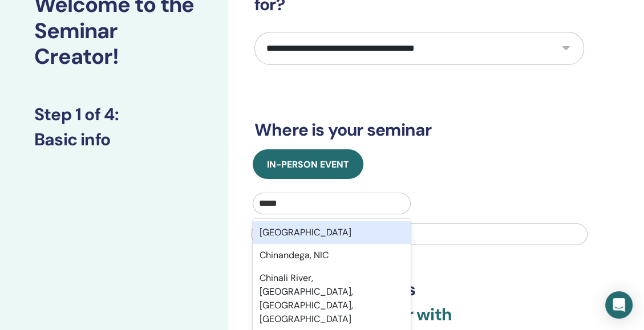  What do you see at coordinates (419, 290) in the screenshot?
I see `h3: Confirm your details` at bounding box center [419, 290].